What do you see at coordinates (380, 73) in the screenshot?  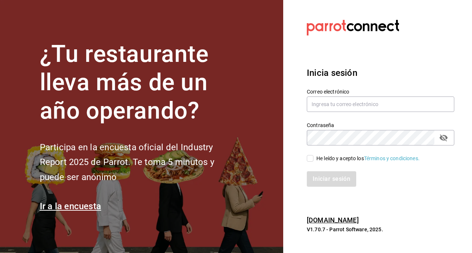 I see `h3: Inicia sesión` at bounding box center [380, 73].